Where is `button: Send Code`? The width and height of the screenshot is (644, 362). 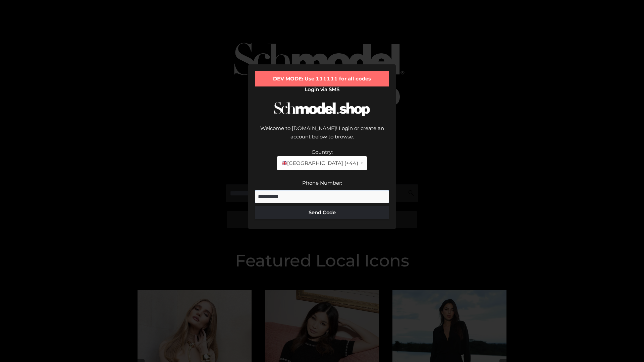 button: Send Code is located at coordinates (322, 212).